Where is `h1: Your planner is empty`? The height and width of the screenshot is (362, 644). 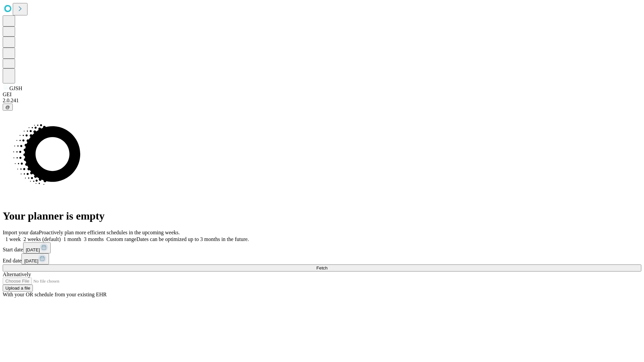
h1: Your planner is empty is located at coordinates (322, 216).